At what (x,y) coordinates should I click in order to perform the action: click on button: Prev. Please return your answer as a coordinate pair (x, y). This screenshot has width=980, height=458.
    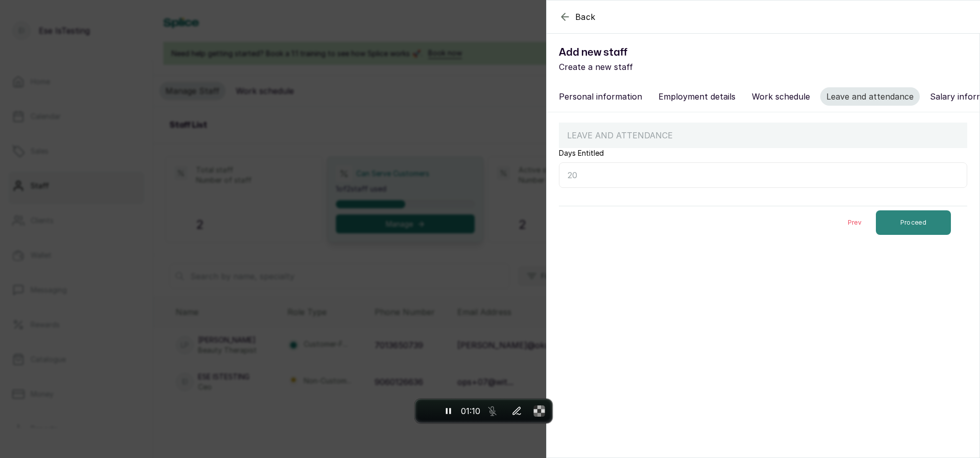
    Looking at the image, I should click on (855, 223).